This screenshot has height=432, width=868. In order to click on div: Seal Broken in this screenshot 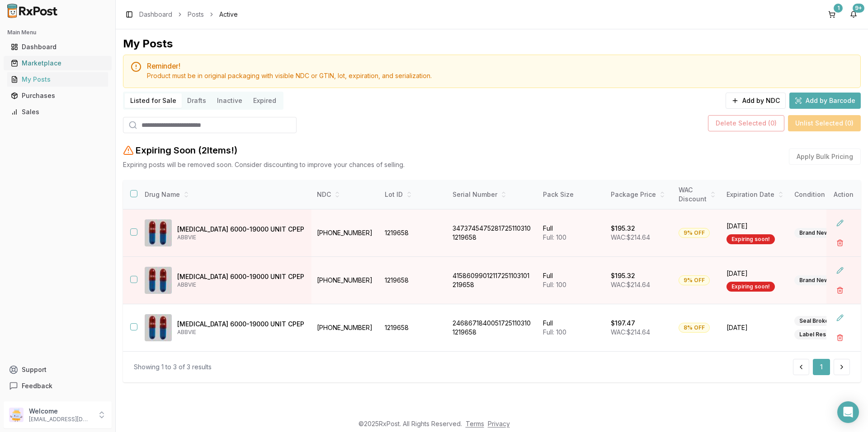, I will do `click(816, 321)`.